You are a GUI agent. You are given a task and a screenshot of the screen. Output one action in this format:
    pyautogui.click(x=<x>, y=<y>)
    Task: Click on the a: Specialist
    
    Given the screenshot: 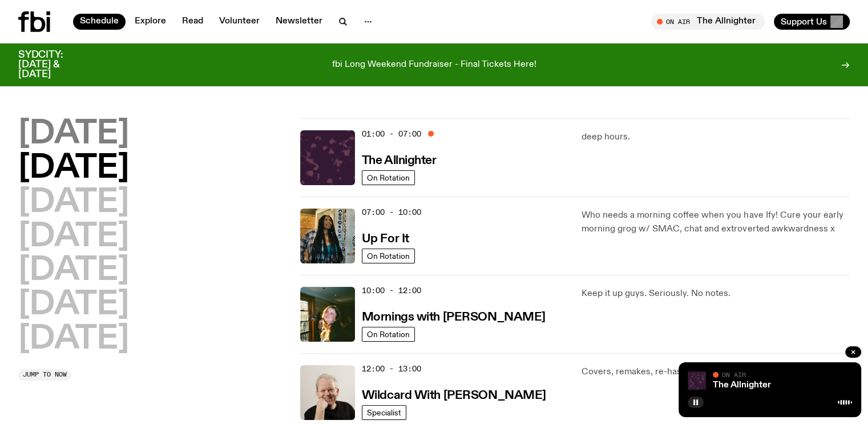 What is the action you would take?
    pyautogui.click(x=384, y=412)
    